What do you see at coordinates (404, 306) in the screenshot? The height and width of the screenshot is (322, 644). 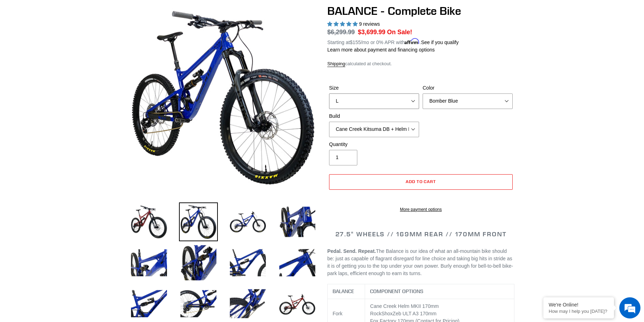 I see `span: Cane Creek Helm MKII 170mm` at bounding box center [404, 306].